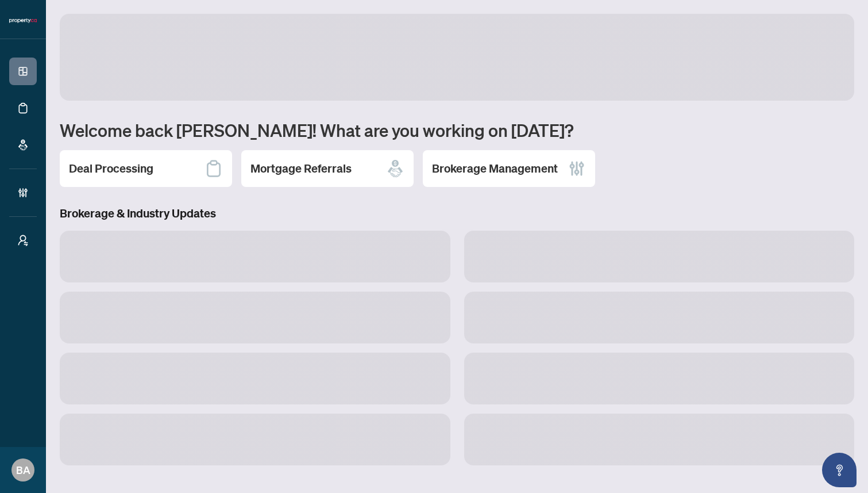  What do you see at coordinates (457, 213) in the screenshot?
I see `h3: Brokerage & Industry Updates` at bounding box center [457, 213].